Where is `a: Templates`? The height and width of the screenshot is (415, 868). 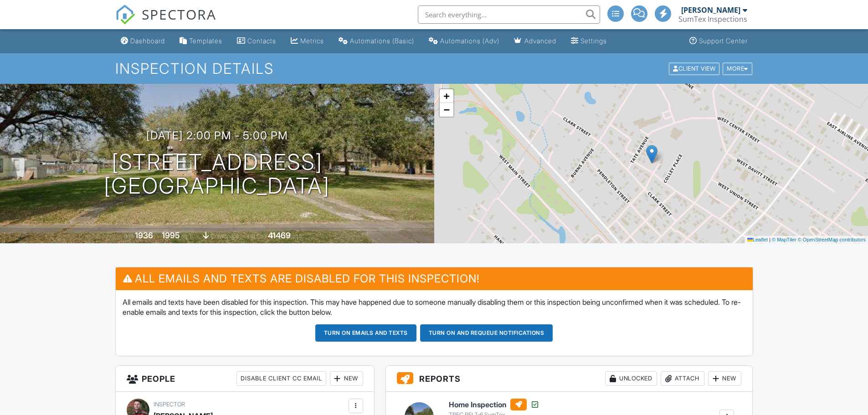
a: Templates is located at coordinates (201, 41).